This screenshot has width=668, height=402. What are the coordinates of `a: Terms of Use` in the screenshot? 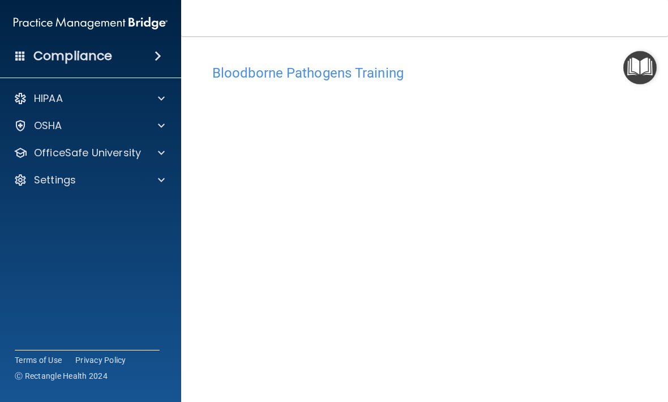 It's located at (38, 360).